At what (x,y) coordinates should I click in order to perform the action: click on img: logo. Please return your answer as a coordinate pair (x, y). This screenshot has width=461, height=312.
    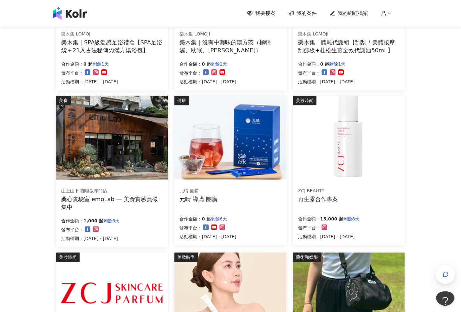
    Looking at the image, I should click on (70, 13).